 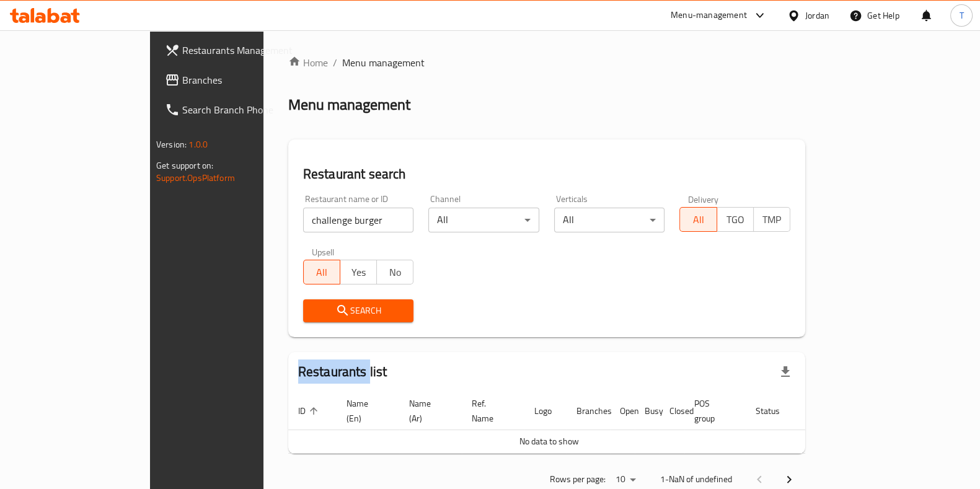 I want to click on p: Rows per page:, so click(x=577, y=479).